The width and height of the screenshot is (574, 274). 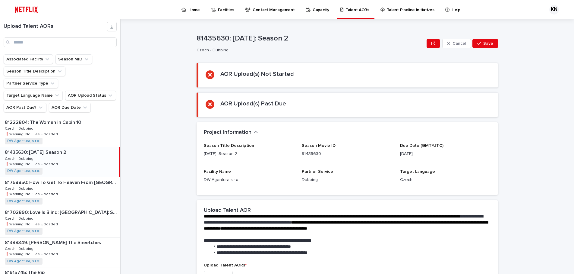 I want to click on button: Partner Service Type, so click(x=31, y=83).